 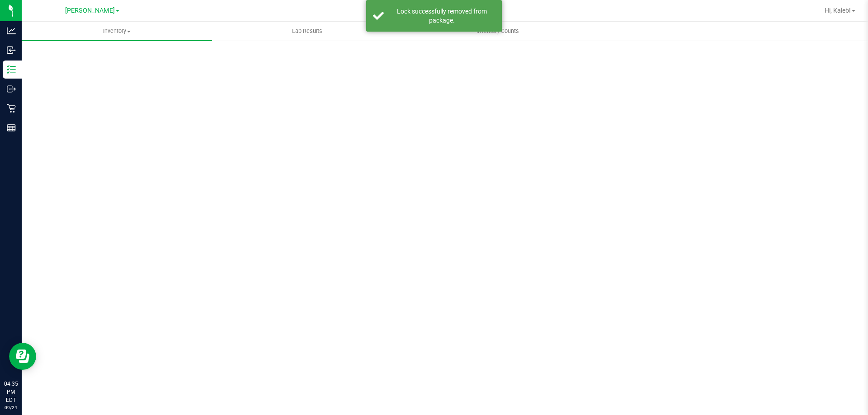 I want to click on inline-svg: Inbound, so click(x=11, y=50).